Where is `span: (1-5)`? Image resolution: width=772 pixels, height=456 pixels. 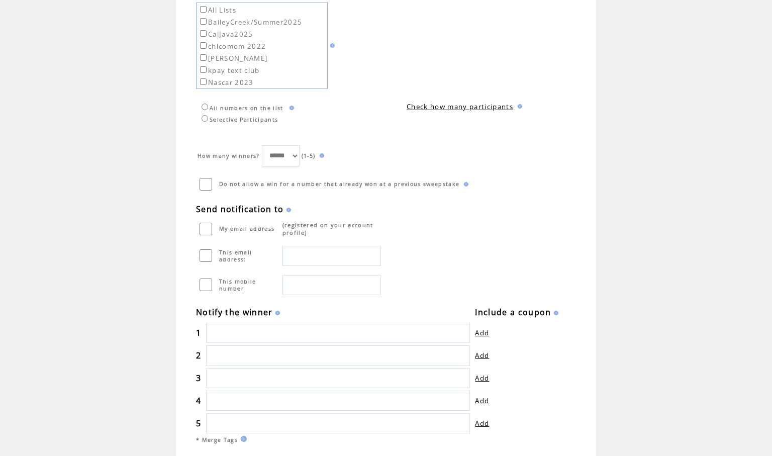 span: (1-5) is located at coordinates (309, 156).